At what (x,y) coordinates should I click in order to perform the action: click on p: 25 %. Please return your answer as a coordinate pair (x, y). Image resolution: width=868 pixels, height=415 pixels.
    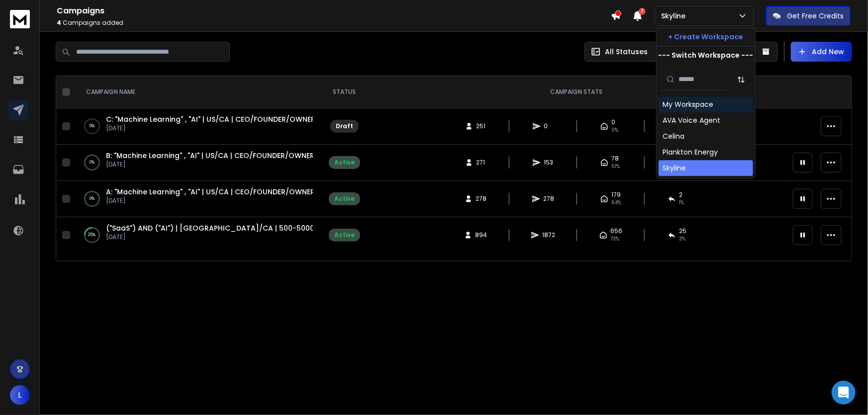
    Looking at the image, I should click on (92, 235).